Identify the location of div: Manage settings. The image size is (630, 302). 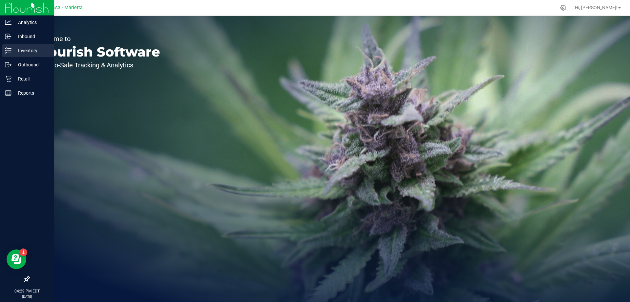
(563, 8).